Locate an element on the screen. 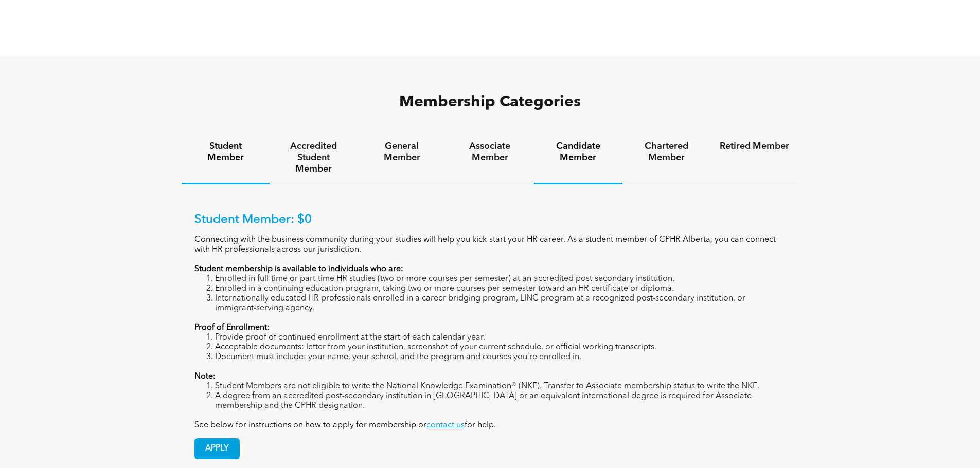  h4: Candidate Member is located at coordinates (578, 152).